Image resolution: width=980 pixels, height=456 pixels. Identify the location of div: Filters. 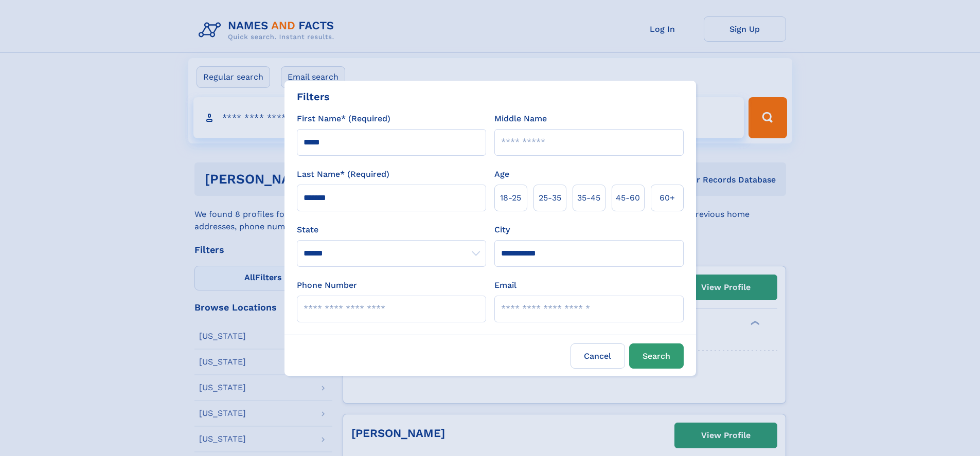
(313, 96).